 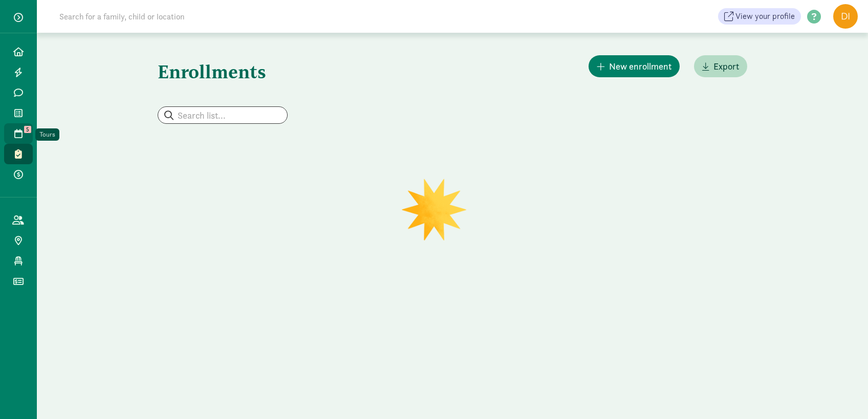 What do you see at coordinates (843, 395) in the screenshot?
I see `div: Chat Widget` at bounding box center [843, 395].